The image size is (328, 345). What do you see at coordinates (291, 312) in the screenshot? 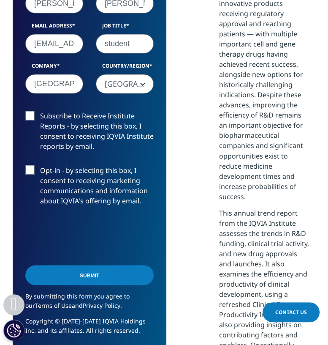
I see `span: Contact Us` at bounding box center [291, 312].